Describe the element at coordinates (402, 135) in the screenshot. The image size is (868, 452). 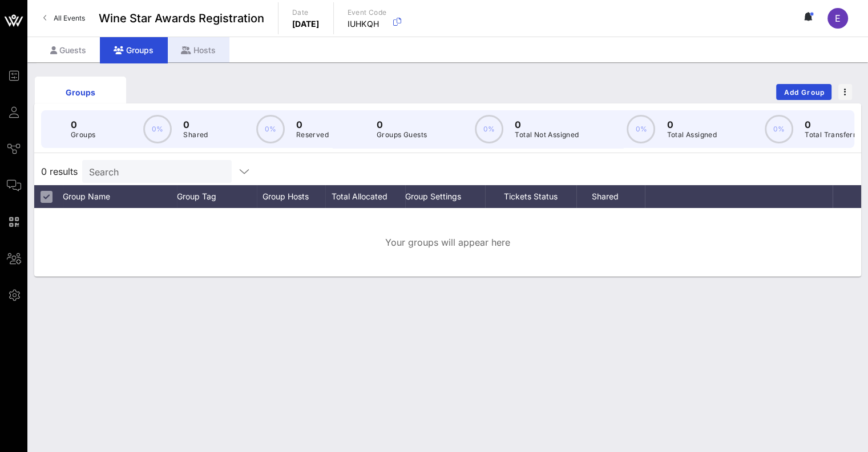
I see `p: Groups Guests` at that location.